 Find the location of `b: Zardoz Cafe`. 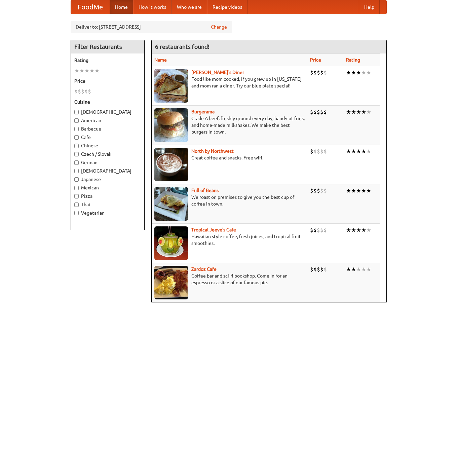

b: Zardoz Cafe is located at coordinates (204, 269).